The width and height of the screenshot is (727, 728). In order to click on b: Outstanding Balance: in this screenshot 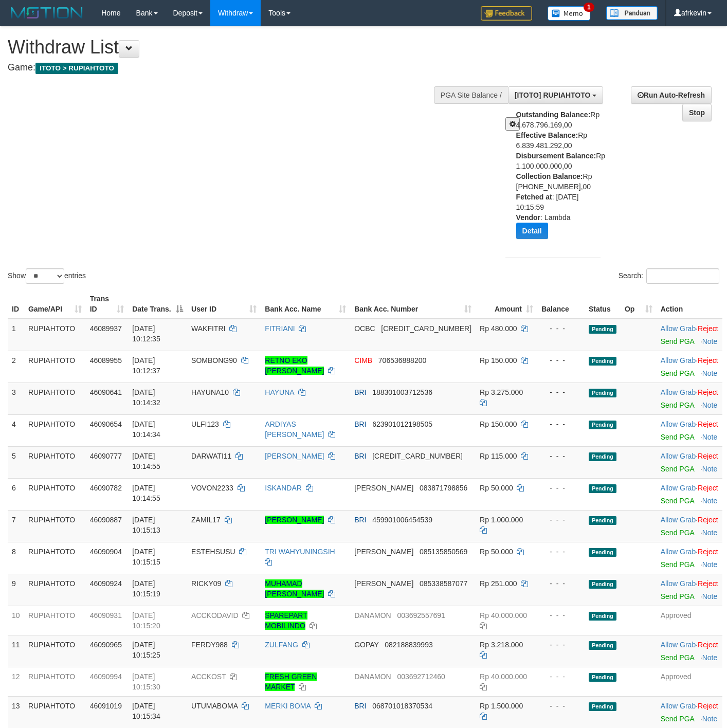, I will do `click(554, 115)`.